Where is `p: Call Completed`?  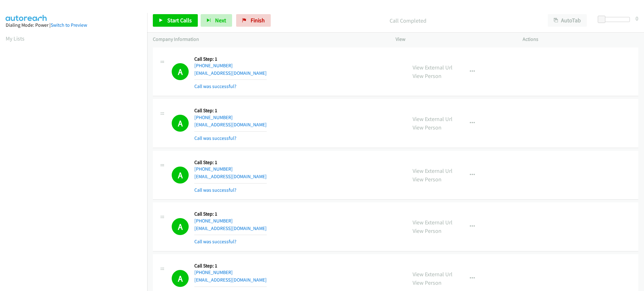 p: Call Completed is located at coordinates (408, 20).